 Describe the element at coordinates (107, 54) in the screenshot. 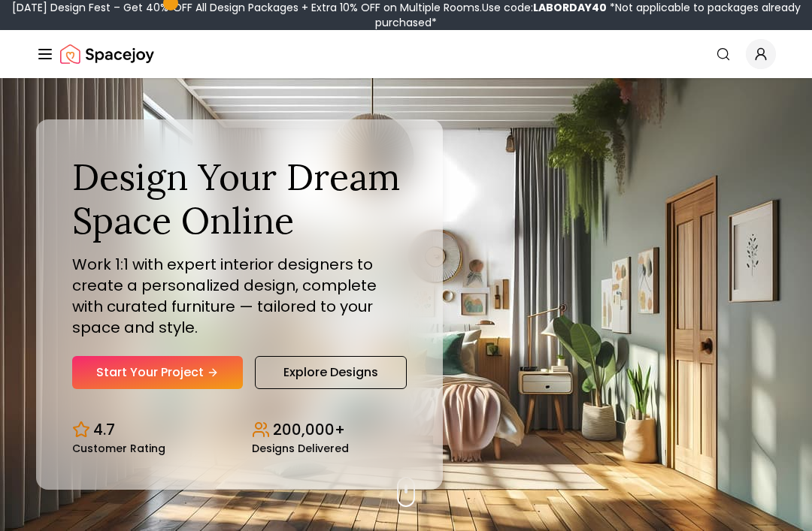

I see `a: Spacejoy` at that location.